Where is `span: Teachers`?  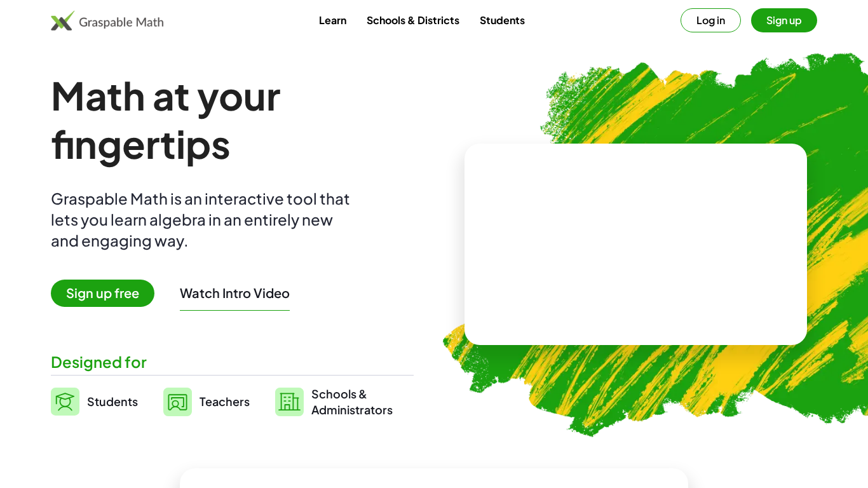 span: Teachers is located at coordinates (224, 401).